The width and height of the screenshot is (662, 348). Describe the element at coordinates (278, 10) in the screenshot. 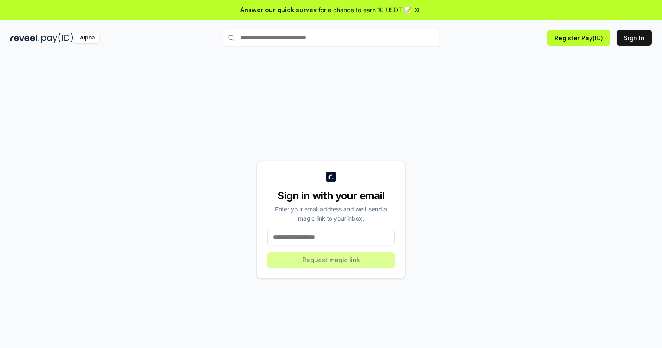

I see `span: Answer our quick survey` at that location.